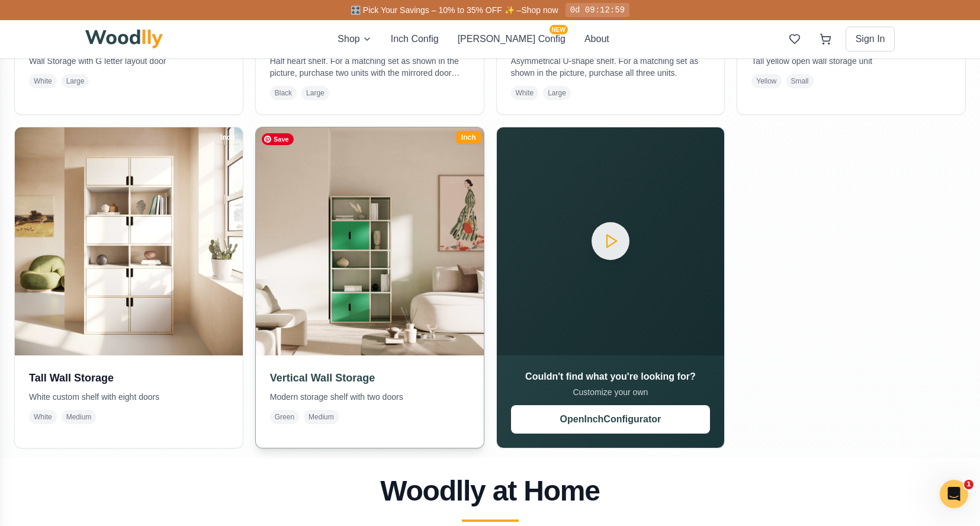  What do you see at coordinates (129, 241) in the screenshot?
I see `img: Tall Wall Storage` at bounding box center [129, 241].